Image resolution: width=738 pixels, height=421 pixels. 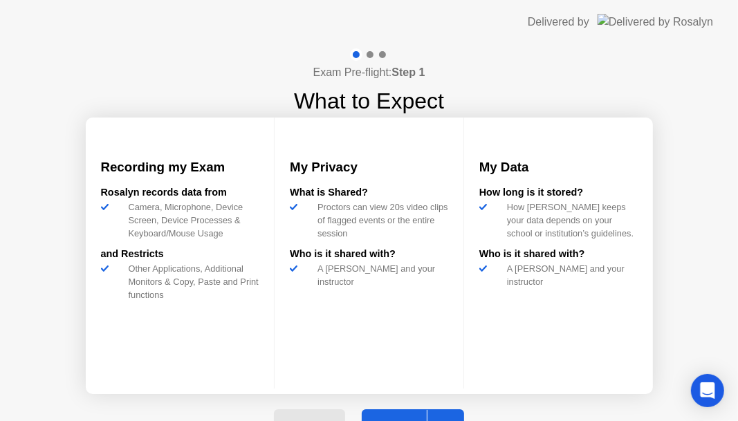 I want to click on div: Other Applications, Additional Monitors & Copy, Paste and Print functions, so click(x=191, y=282).